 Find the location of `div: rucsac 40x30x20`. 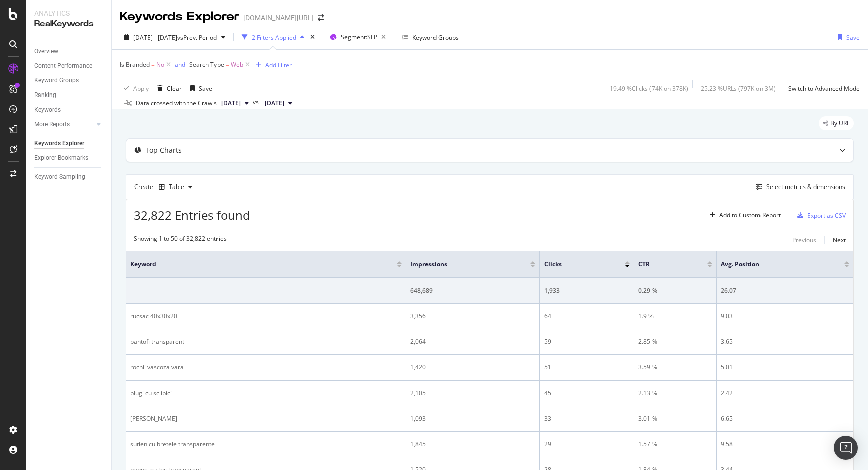

div: rucsac 40x30x20 is located at coordinates (266, 316).